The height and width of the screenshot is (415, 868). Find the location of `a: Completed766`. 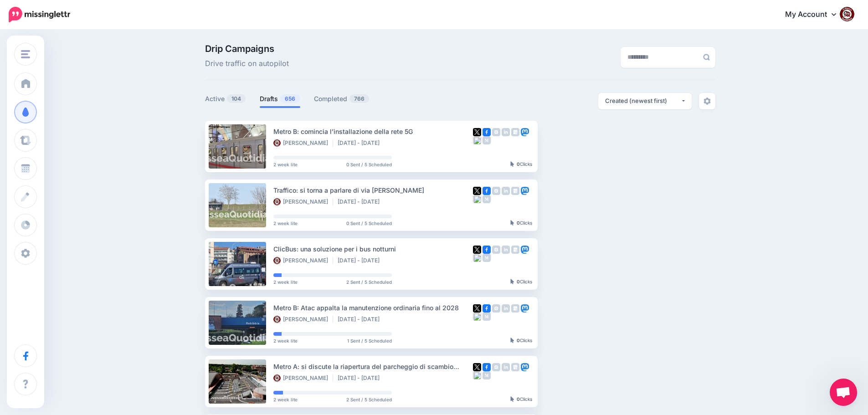

a: Completed766 is located at coordinates (341, 99).